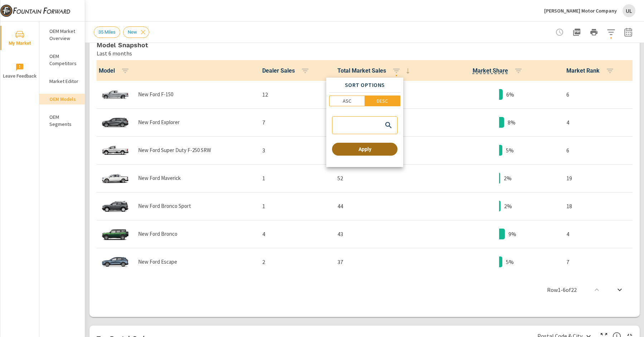  Describe the element at coordinates (365, 149) in the screenshot. I see `button: Apply` at that location.